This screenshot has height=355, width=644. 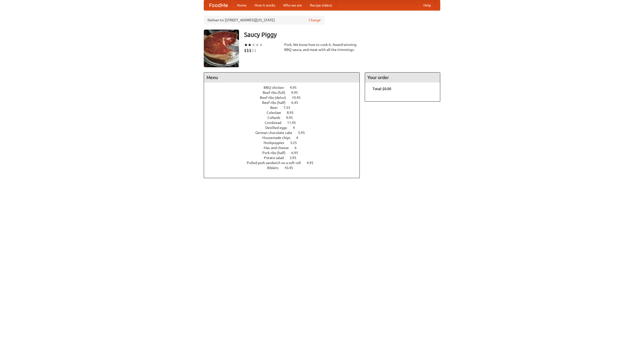 I want to click on span: 3.95, so click(x=295, y=158).